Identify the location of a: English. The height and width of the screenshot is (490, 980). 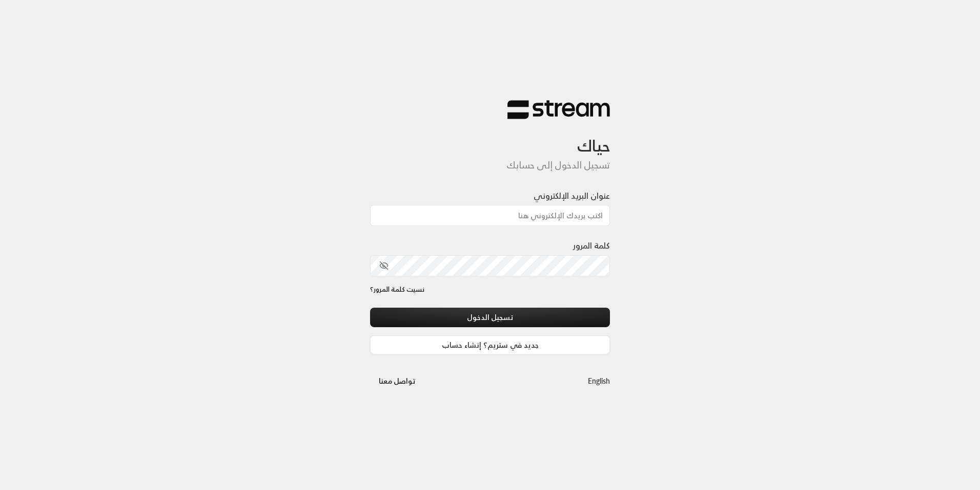
(599, 380).